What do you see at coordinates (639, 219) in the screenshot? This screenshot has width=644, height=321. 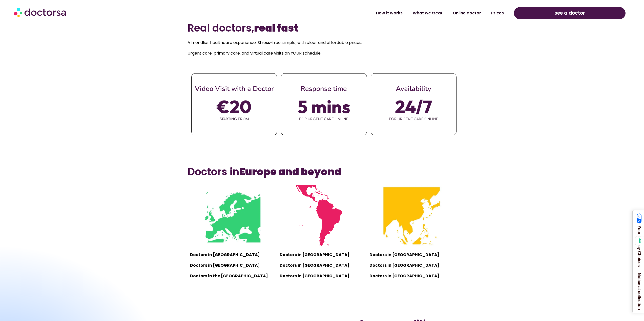 I see `img: California Consumer Privacy Act (CCPA) Opt-Out Icon` at bounding box center [639, 219].